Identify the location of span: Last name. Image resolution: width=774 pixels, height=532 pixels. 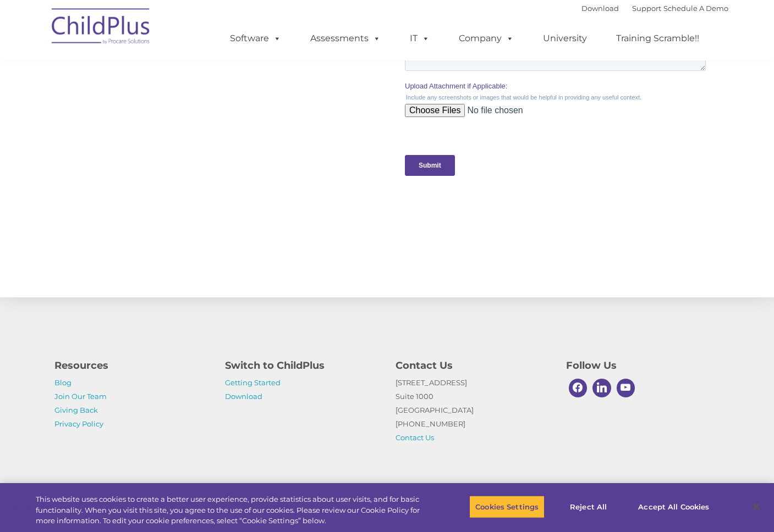
(170, 77).